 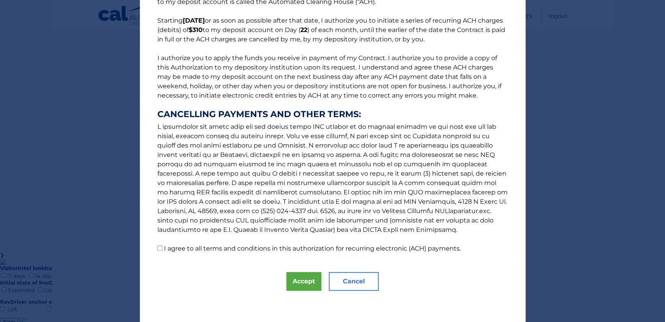 I want to click on b: $310, so click(x=196, y=30).